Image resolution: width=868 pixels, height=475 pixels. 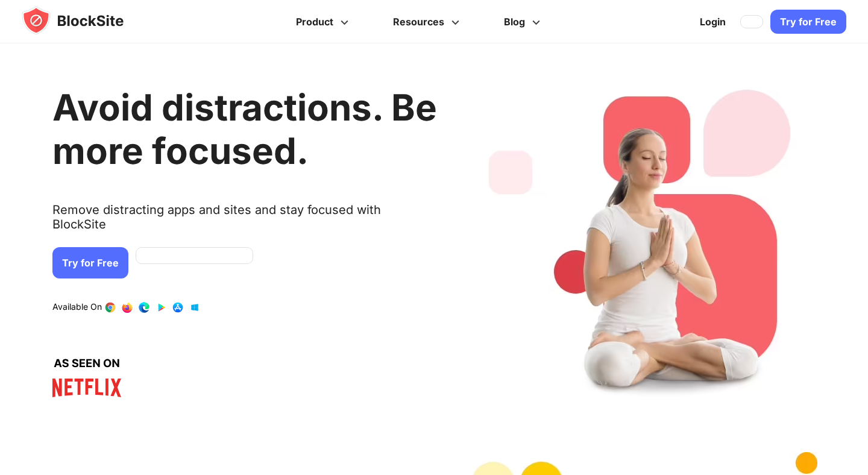 What do you see at coordinates (713, 21) in the screenshot?
I see `a: Login` at bounding box center [713, 21].